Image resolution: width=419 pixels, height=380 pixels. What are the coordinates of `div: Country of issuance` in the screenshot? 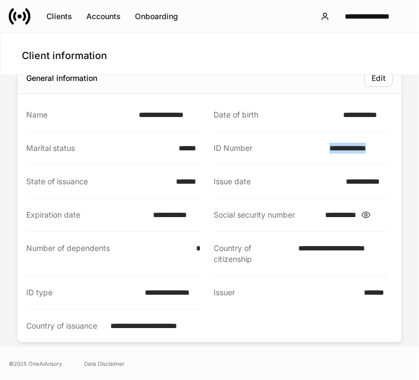 It's located at (65, 325).